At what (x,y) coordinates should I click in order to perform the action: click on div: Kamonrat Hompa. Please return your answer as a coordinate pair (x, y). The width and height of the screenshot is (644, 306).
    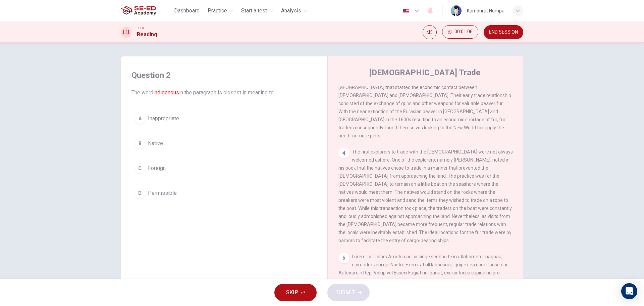
    Looking at the image, I should click on (486, 11).